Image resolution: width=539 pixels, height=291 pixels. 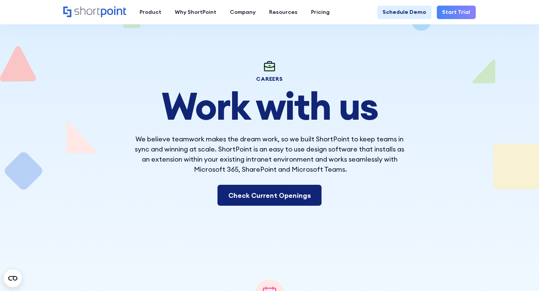 What do you see at coordinates (457, 12) in the screenshot?
I see `a: Start Trial` at bounding box center [457, 12].